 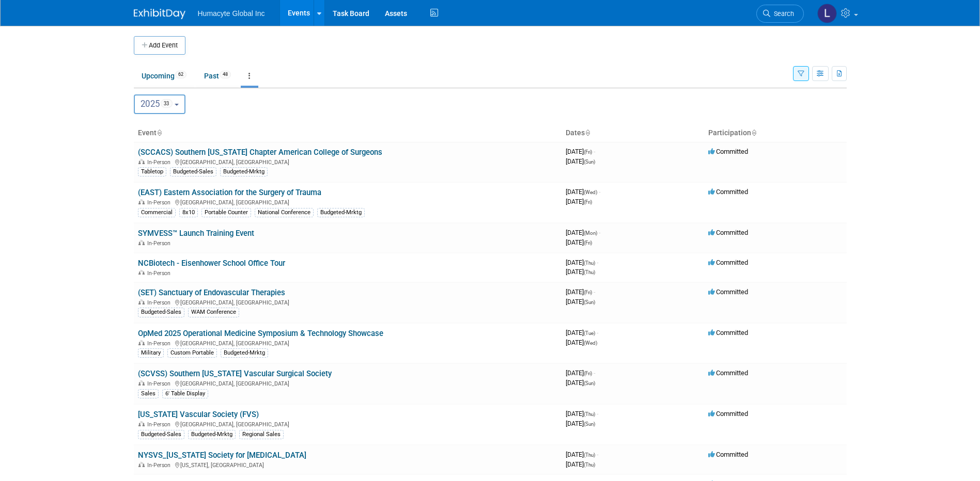 What do you see at coordinates (827, 13) in the screenshot?
I see `img: Linda Hamilton` at bounding box center [827, 13].